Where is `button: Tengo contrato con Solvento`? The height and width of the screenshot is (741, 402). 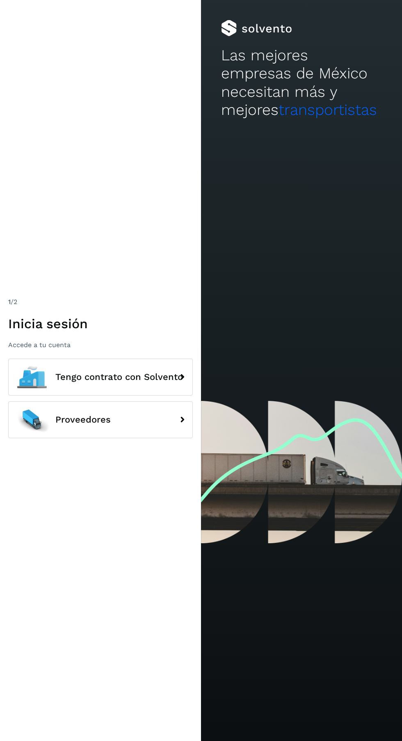 button: Tengo contrato con Solvento is located at coordinates (101, 377).